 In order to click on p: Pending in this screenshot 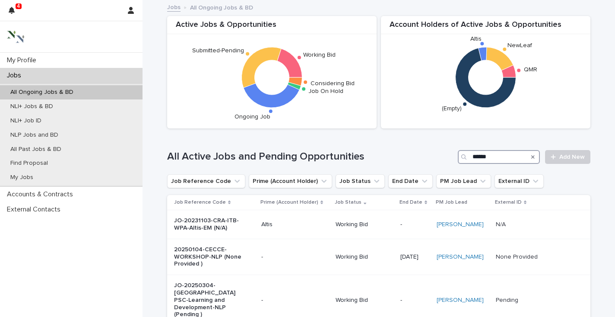, I will do `click(508, 299)`.